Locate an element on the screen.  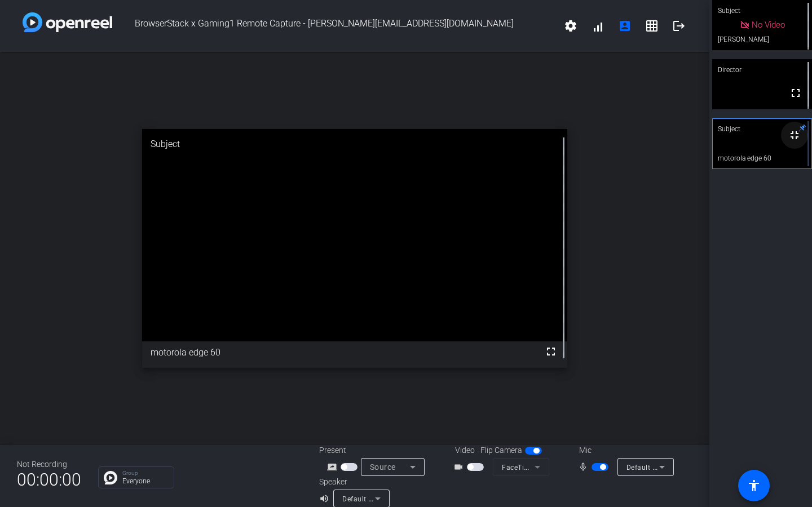
mat-icon: screen_share_outline is located at coordinates (333, 467).